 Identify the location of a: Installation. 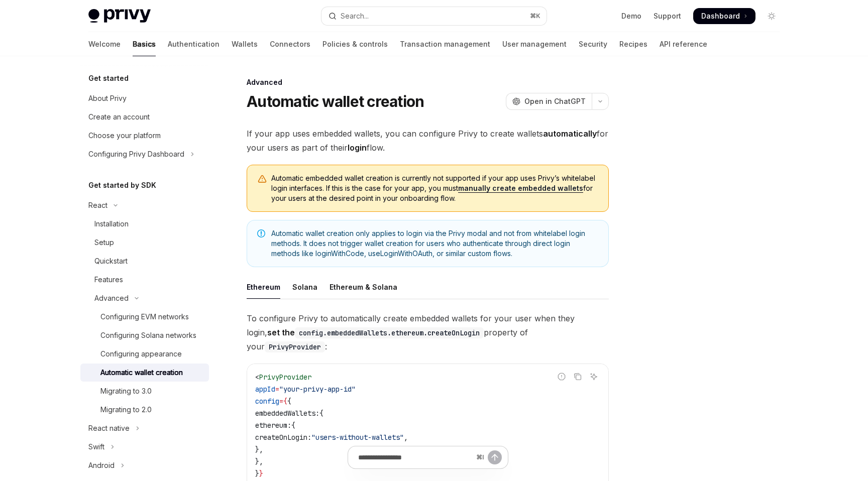
(145, 224).